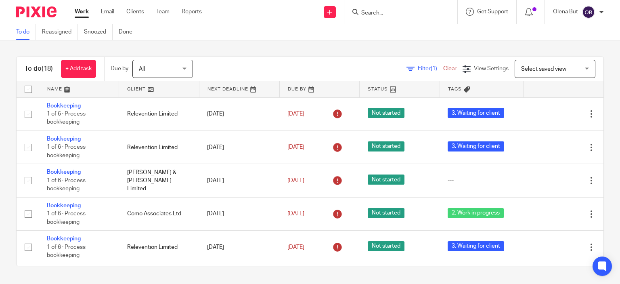 This screenshot has width=620, height=284. I want to click on a: To do, so click(26, 32).